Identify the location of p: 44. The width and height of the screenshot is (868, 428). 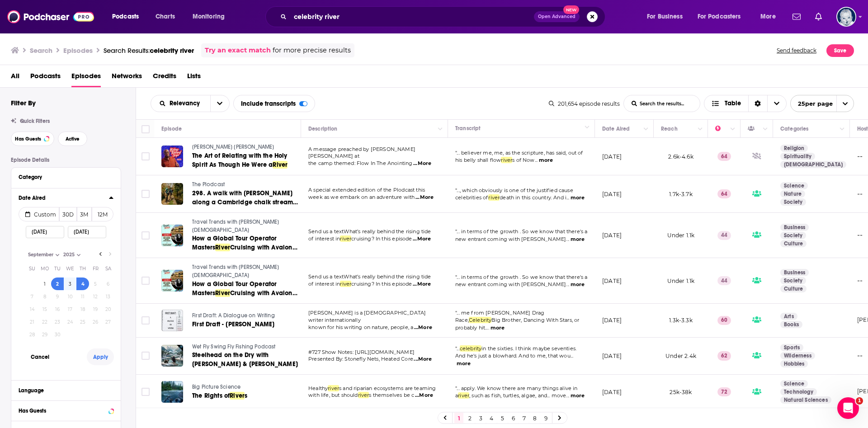
(724, 235).